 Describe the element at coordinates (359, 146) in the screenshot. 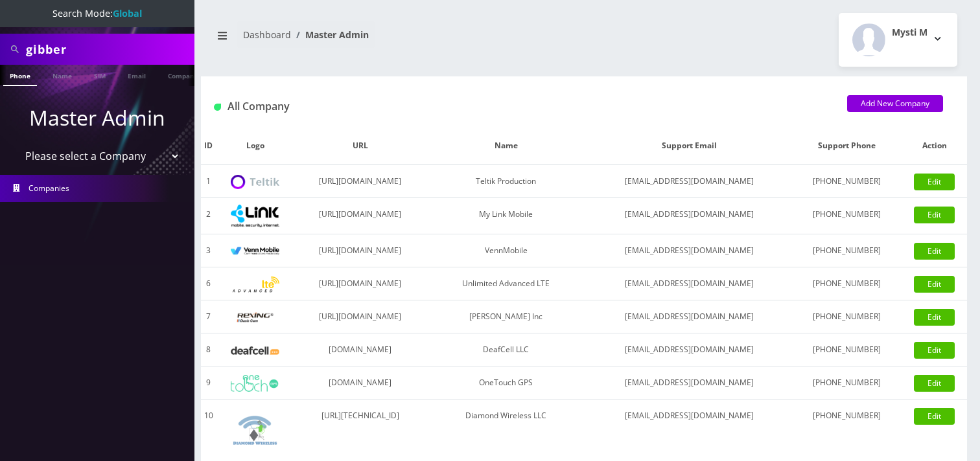

I see `th: URL` at that location.